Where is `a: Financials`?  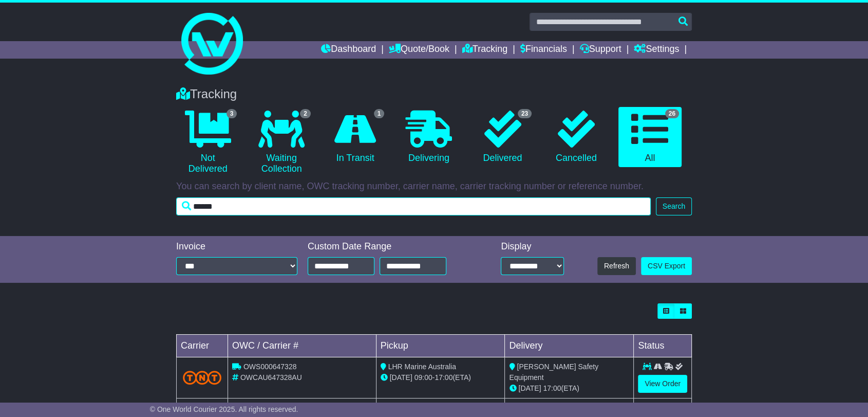 a: Financials is located at coordinates (543, 50).